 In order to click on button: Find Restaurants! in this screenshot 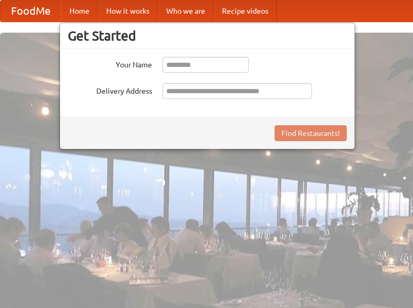, I will do `click(311, 133)`.